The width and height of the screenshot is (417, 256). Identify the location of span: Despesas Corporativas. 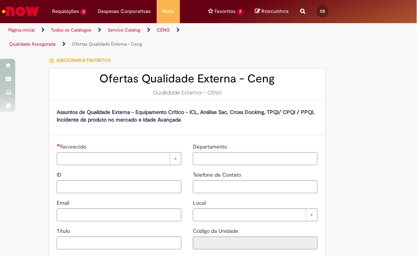
(124, 11).